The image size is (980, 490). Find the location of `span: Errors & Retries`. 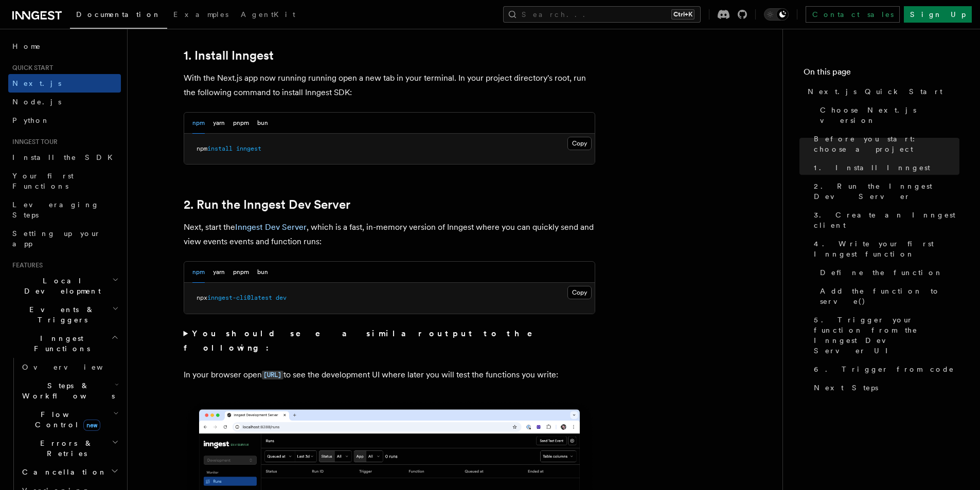

span: Errors & Retries is located at coordinates (65, 449).